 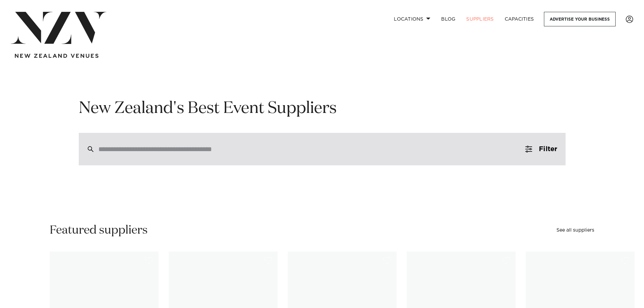 I want to click on a: SUPPLIERS, so click(x=480, y=19).